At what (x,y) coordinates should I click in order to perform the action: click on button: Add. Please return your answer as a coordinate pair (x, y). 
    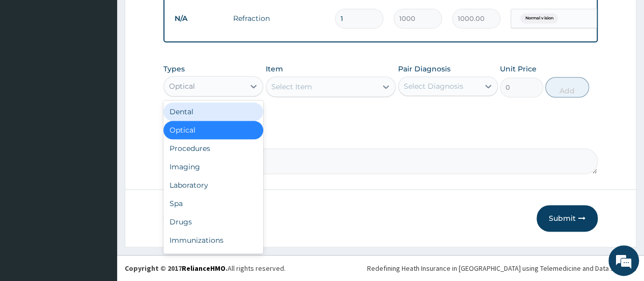
    Looking at the image, I should click on (567, 87).